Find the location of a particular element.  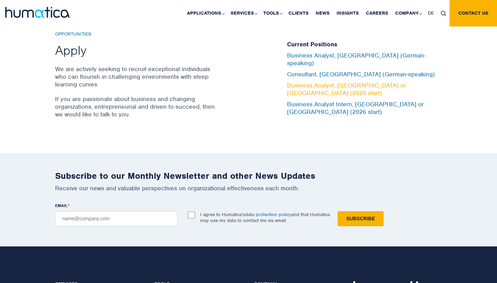

p: We are actively seeking to recruit exceptional individuals who can flourish in challenging enviro... is located at coordinates (136, 77).